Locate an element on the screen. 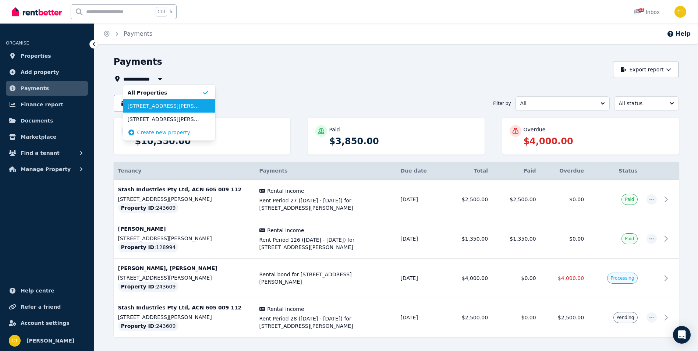 This screenshot has height=351, width=698. a: Finance report is located at coordinates (47, 105).